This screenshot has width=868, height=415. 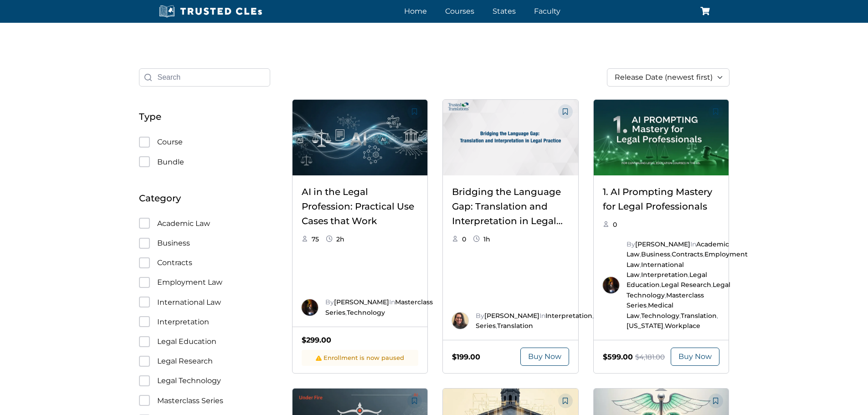 What do you see at coordinates (687, 254) in the screenshot?
I see `a: Contracts` at bounding box center [687, 254].